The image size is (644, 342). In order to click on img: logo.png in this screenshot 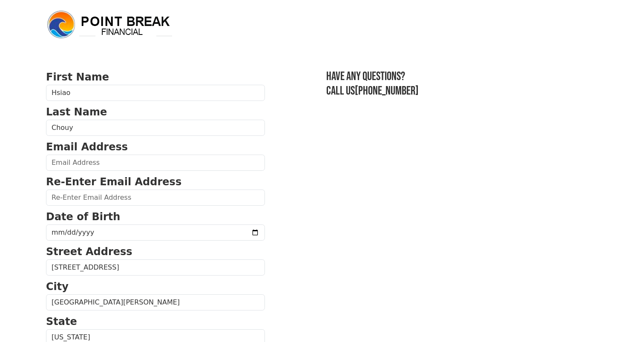, I will do `click(110, 24)`.